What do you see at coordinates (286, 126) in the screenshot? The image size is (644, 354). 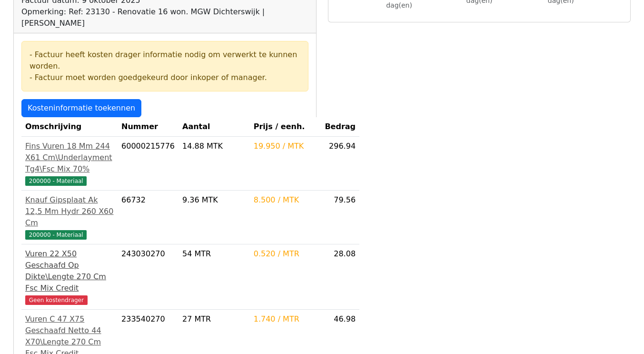 I see `th: Prijs / eenh.` at bounding box center [286, 126].